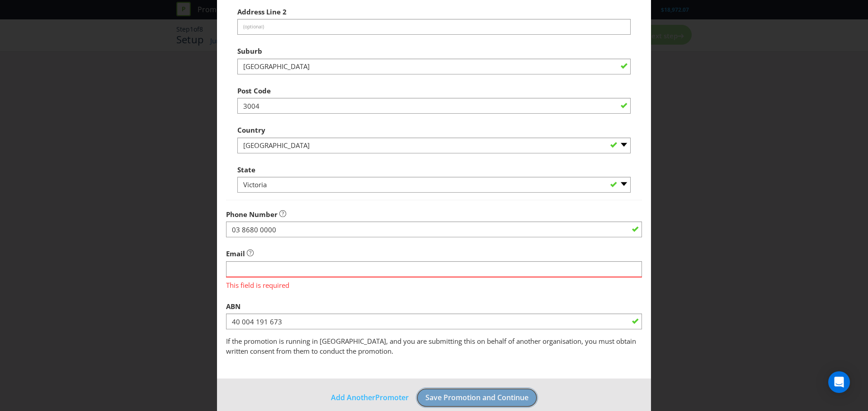  Describe the element at coordinates (246, 170) in the screenshot. I see `span: State` at that location.